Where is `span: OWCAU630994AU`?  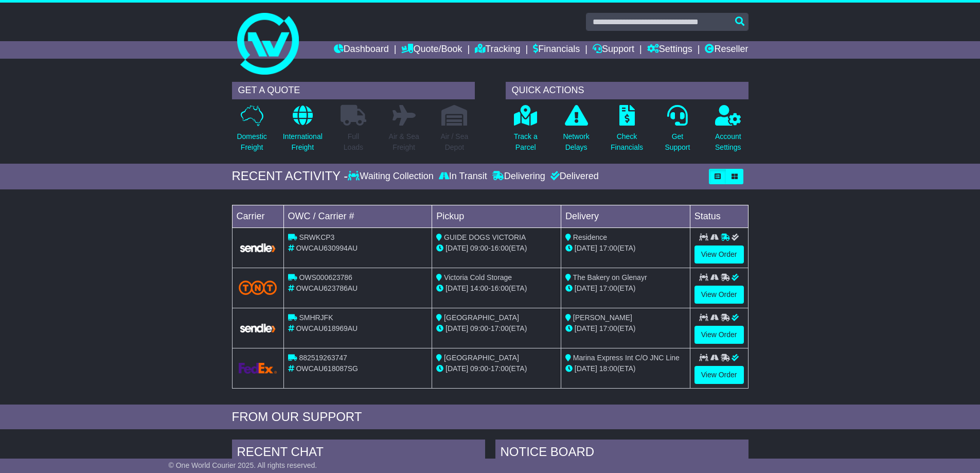
span: OWCAU630994AU is located at coordinates (327, 248).